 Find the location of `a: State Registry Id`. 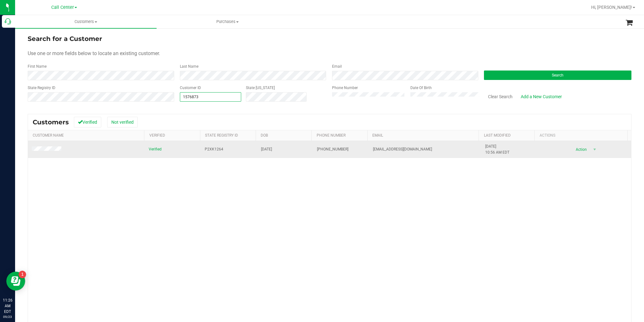

a: State Registry Id is located at coordinates (221, 135).